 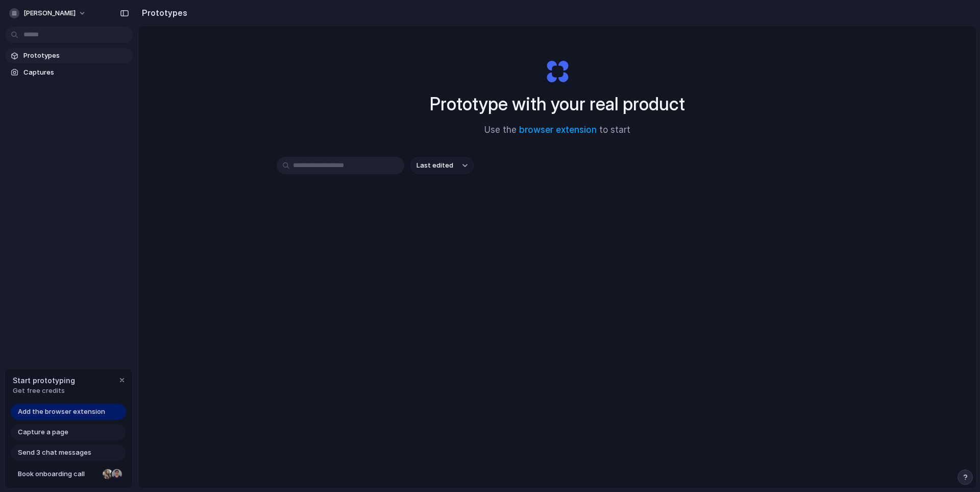 What do you see at coordinates (68, 474) in the screenshot?
I see `a: Book onboarding call` at bounding box center [68, 474].